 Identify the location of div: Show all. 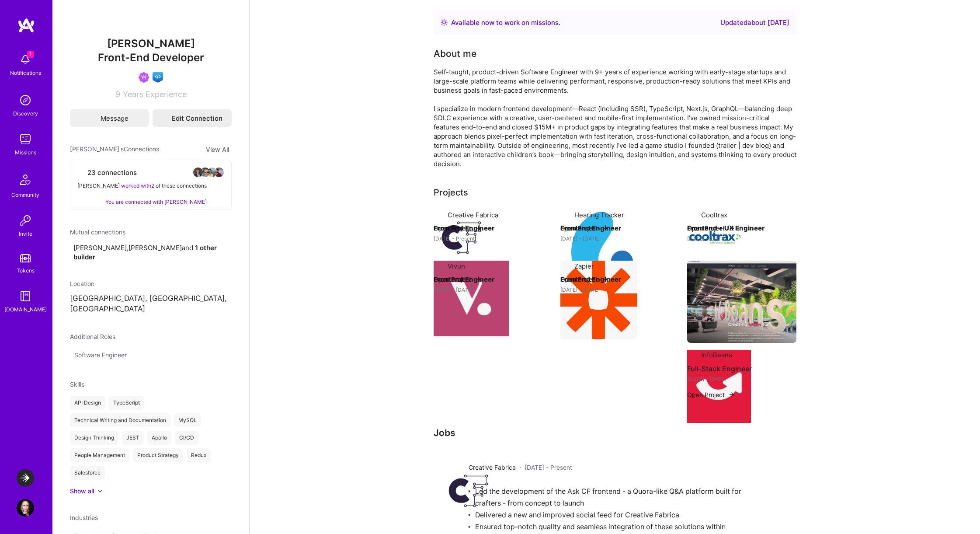
(81, 491).